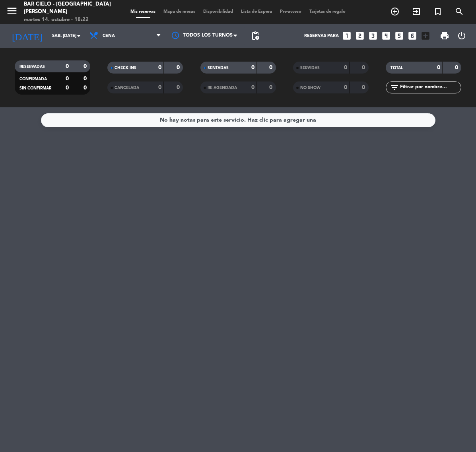  What do you see at coordinates (438, 11) in the screenshot?
I see `i: turned_in_not` at bounding box center [438, 11].